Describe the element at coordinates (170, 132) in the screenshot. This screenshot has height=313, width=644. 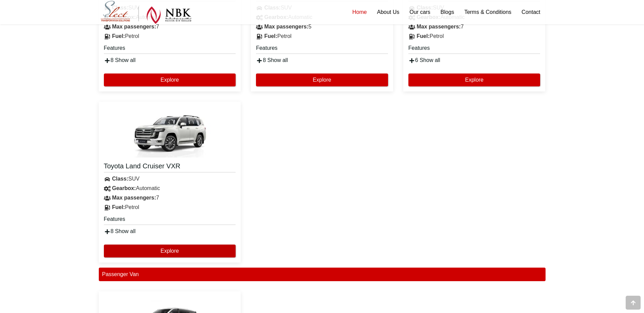
I see `img: Toyota Land Cruiser VXR` at that location.